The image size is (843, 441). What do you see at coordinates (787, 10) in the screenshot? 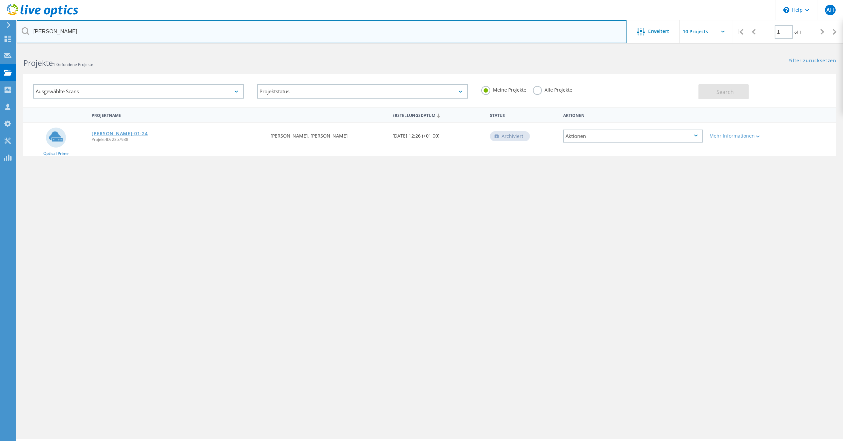
I see `svg: \n` at bounding box center [787, 10].